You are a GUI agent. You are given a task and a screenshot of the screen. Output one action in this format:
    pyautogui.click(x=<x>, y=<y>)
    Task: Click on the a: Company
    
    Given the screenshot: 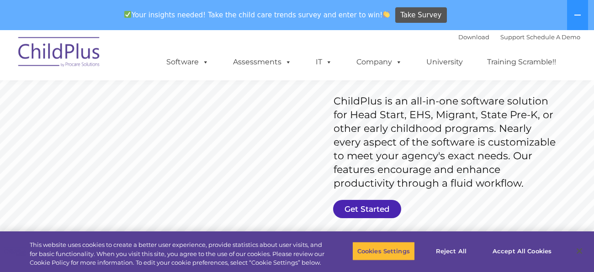 What is the action you would take?
    pyautogui.click(x=379, y=62)
    